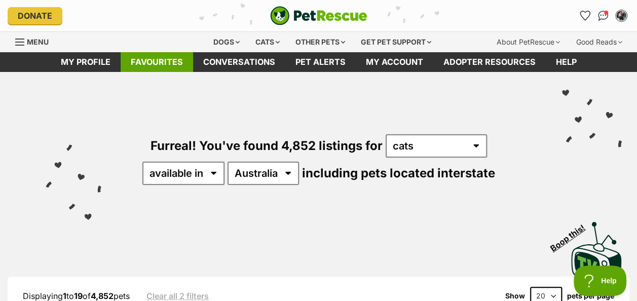  Describe the element at coordinates (621, 16) in the screenshot. I see `img: Vicki Campbell profile pic` at that location.